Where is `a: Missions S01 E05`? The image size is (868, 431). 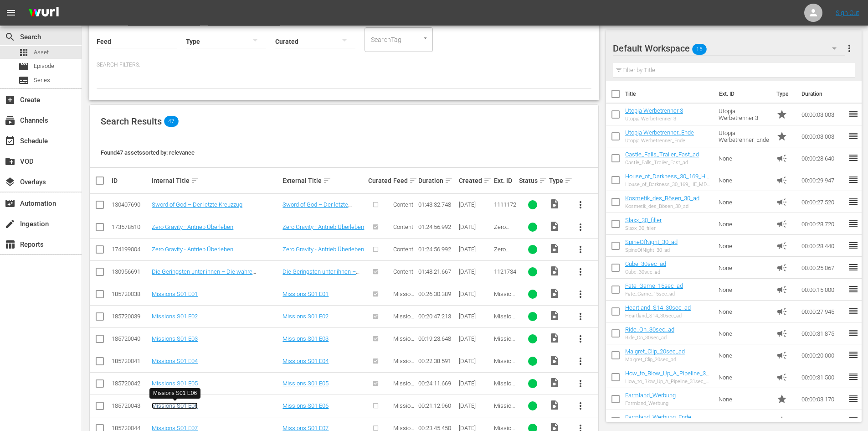 a: Missions S01 E05 is located at coordinates (305, 383).